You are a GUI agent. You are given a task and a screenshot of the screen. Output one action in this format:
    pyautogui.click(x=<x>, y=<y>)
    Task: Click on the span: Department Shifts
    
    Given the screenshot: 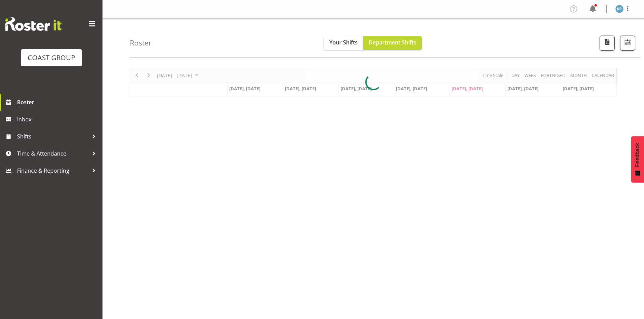 What is the action you would take?
    pyautogui.click(x=392, y=42)
    